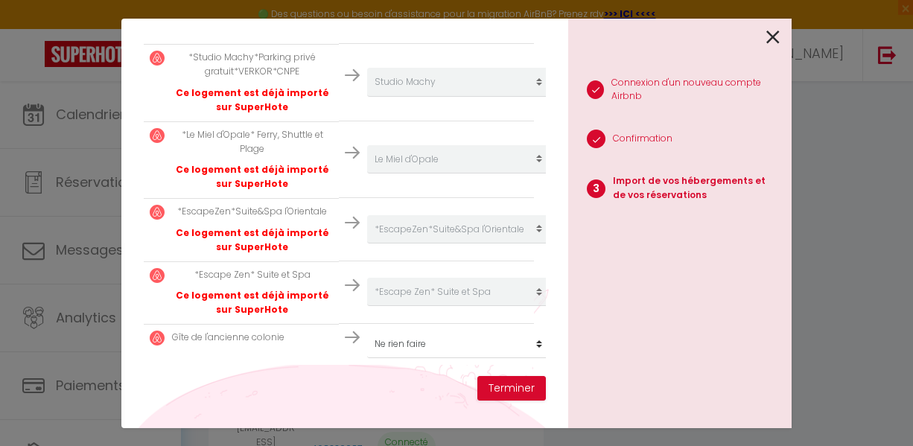  What do you see at coordinates (252, 65) in the screenshot?
I see `p: *Studio Machy*Parking privé gratuit*VERKOR*CNPE` at bounding box center [252, 65].